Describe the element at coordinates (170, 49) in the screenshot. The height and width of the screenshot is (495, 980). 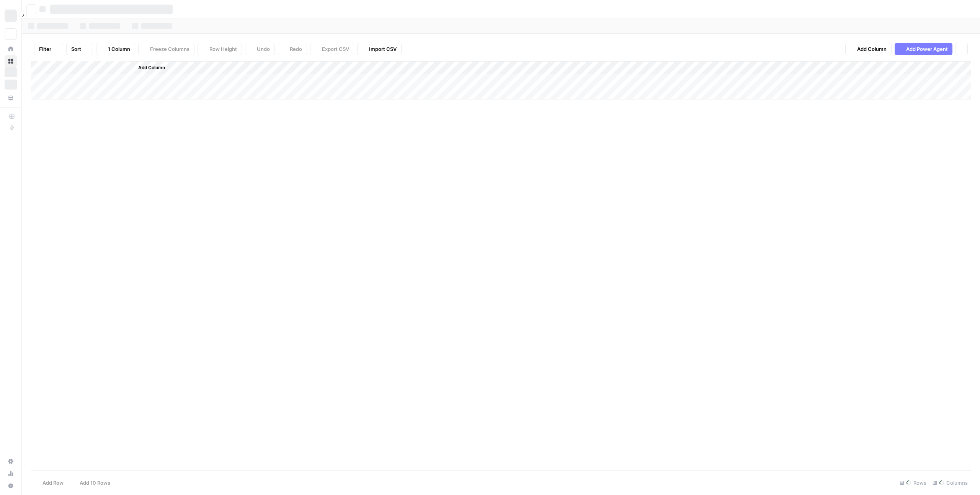
I see `span: Freeze Columns` at that location.